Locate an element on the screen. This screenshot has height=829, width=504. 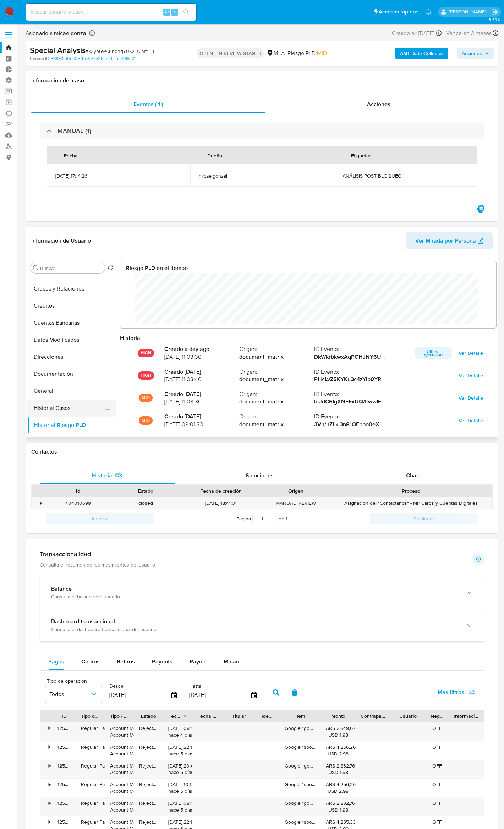
span: Chat is located at coordinates (412, 475).